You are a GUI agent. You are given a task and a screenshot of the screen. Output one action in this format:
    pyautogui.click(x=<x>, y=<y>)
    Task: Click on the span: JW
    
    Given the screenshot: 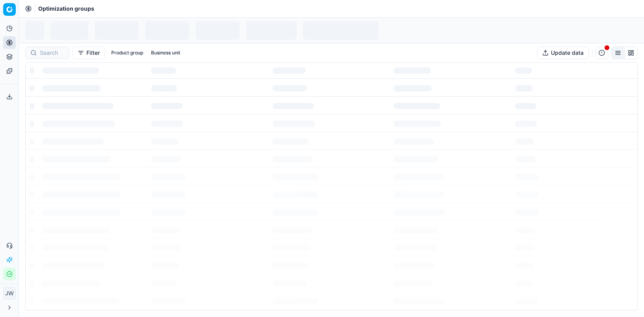 What is the action you would take?
    pyautogui.click(x=9, y=293)
    